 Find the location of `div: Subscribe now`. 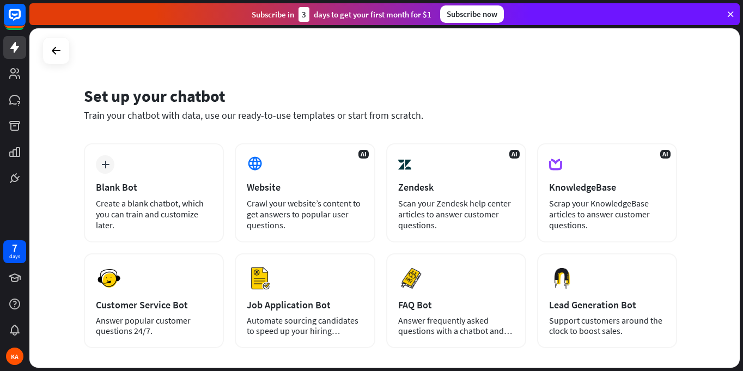

div: Subscribe now is located at coordinates (472, 14).